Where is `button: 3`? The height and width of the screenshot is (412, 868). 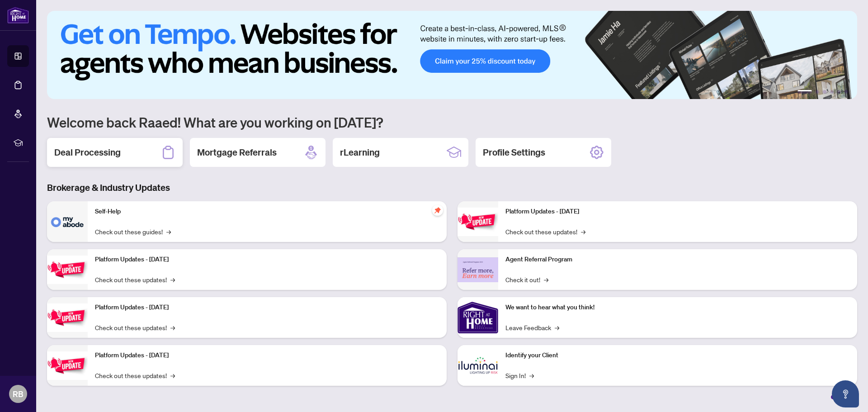
button: 3 is located at coordinates (825, 92).